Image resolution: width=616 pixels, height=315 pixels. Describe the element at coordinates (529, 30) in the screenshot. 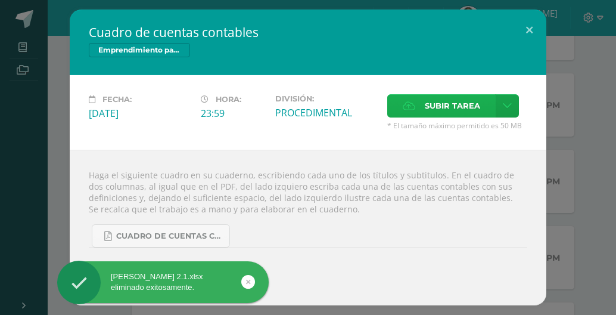

I see `button: Close (Esc)` at that location.